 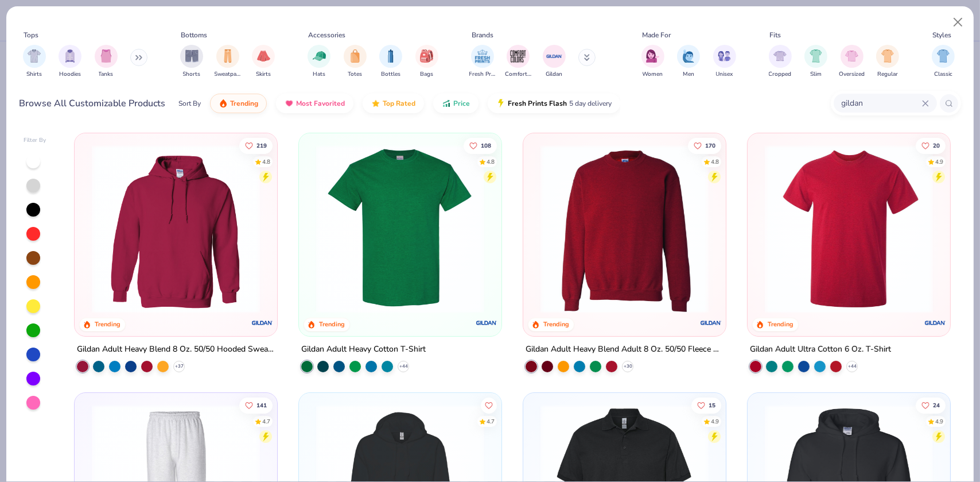 What do you see at coordinates (70, 74) in the screenshot?
I see `span: Hoodies` at bounding box center [70, 74].